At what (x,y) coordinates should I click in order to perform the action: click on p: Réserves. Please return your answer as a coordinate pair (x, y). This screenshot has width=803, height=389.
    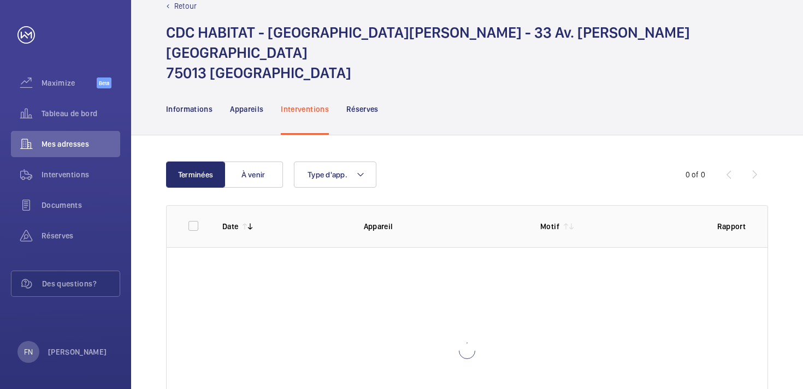
    Looking at the image, I should click on (362, 109).